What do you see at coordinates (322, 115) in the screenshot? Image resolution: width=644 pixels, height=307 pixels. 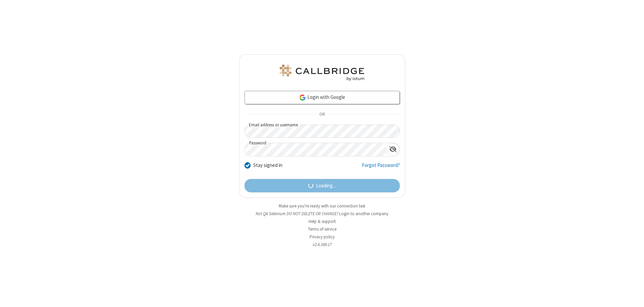 I see `span: OR` at bounding box center [322, 115].